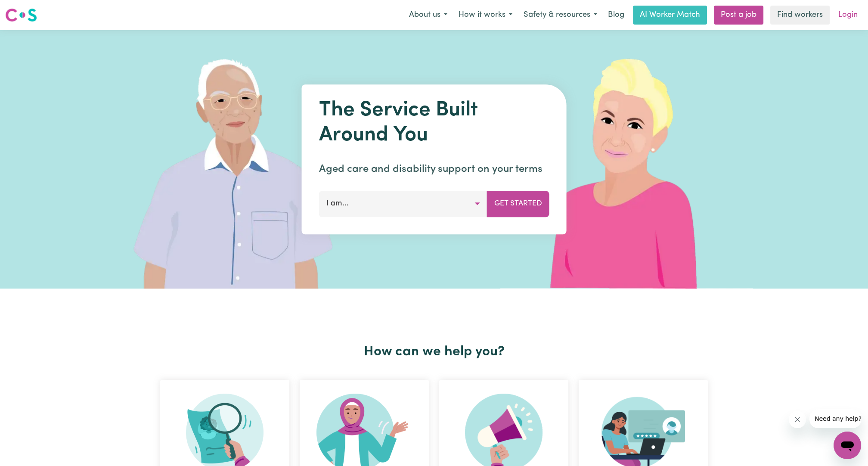  Describe the element at coordinates (21, 15) in the screenshot. I see `img: Careseekers logo` at that location.